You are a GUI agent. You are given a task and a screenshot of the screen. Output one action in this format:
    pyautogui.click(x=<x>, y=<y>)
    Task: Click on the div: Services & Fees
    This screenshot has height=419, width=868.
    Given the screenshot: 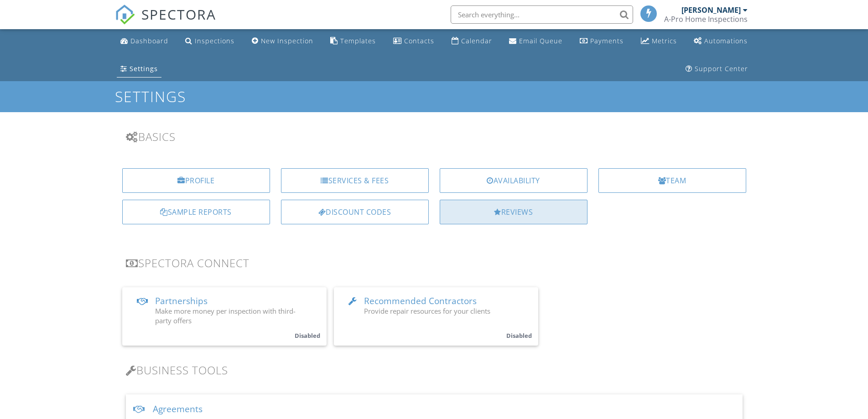 What is the action you would take?
    pyautogui.click(x=355, y=180)
    